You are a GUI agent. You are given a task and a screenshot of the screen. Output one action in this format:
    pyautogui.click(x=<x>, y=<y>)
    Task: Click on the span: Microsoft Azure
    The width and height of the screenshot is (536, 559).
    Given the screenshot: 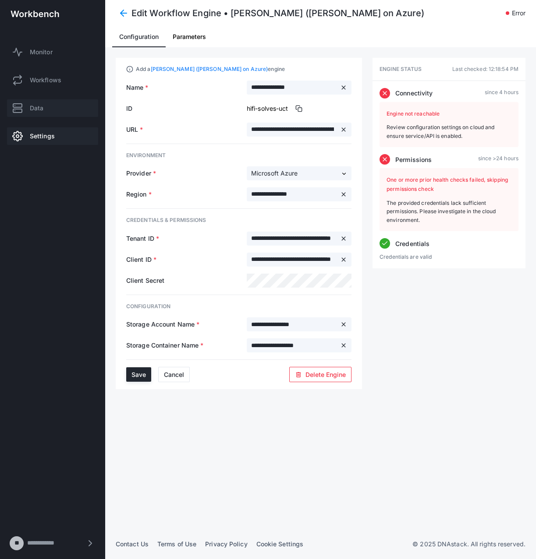 What is the action you would take?
    pyautogui.click(x=274, y=173)
    